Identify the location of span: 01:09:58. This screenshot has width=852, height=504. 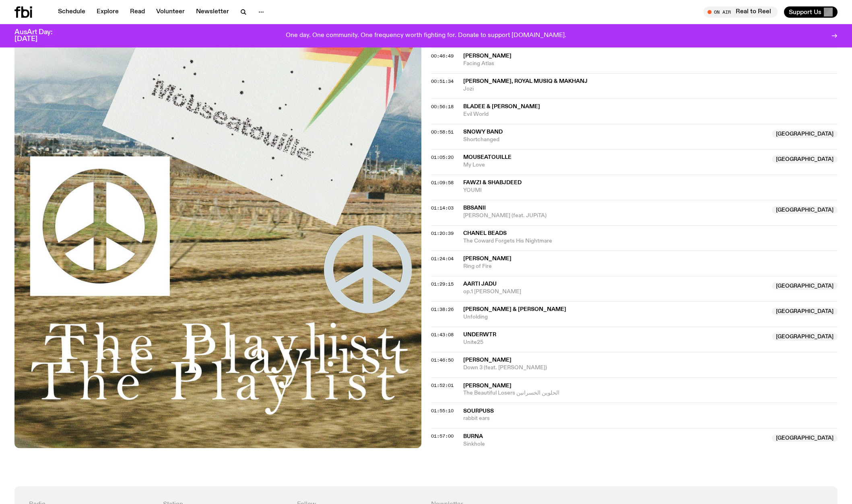
(443, 183).